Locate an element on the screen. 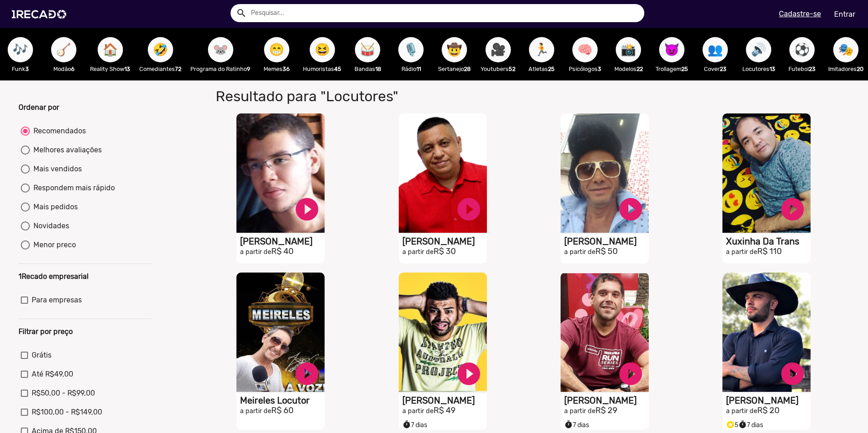 The width and height of the screenshot is (868, 433). b: 45 is located at coordinates (338, 69).